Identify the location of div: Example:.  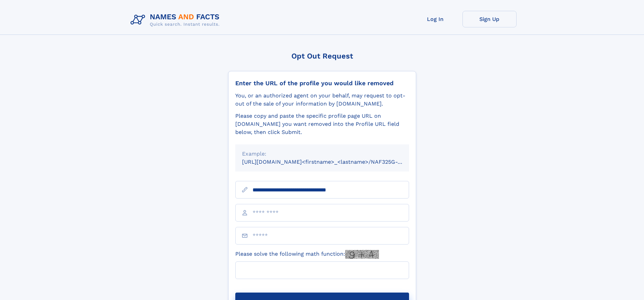
(322, 154).